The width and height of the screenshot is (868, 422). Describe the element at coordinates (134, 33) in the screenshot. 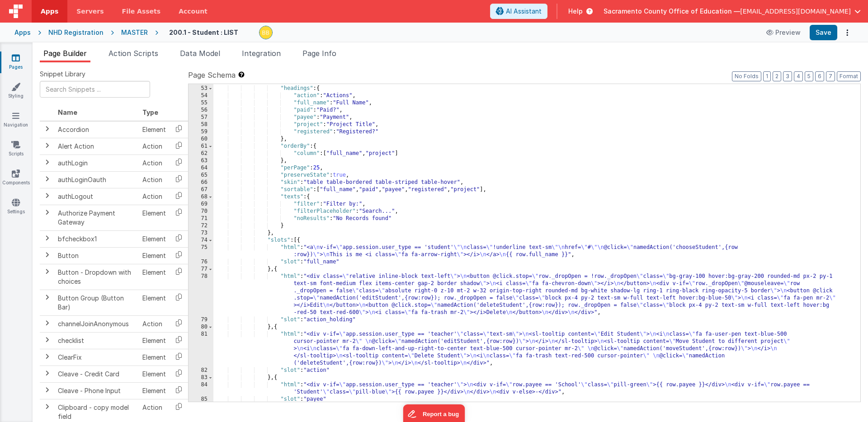

I see `div: MASTER` at that location.